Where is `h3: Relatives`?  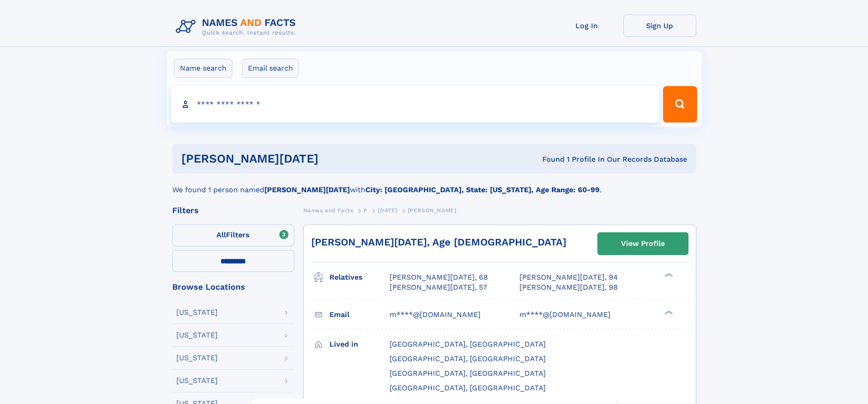 h3: Relatives is located at coordinates (359, 278).